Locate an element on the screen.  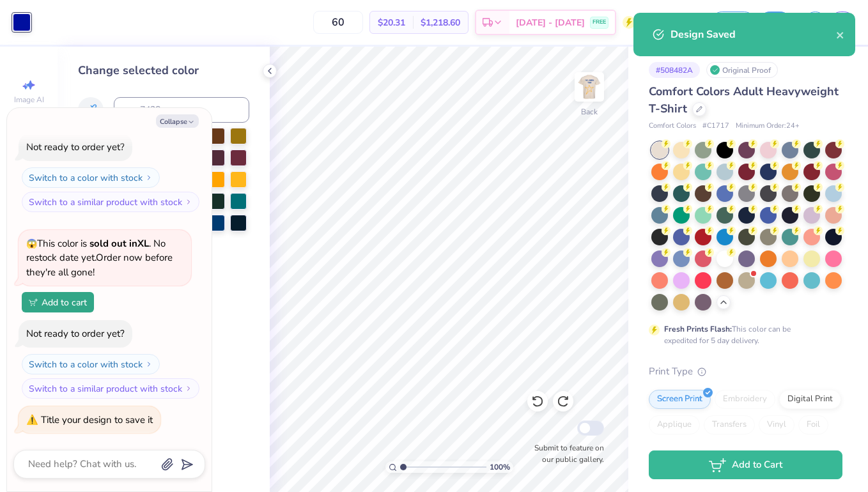
strong: sold out in XL is located at coordinates (119, 244).